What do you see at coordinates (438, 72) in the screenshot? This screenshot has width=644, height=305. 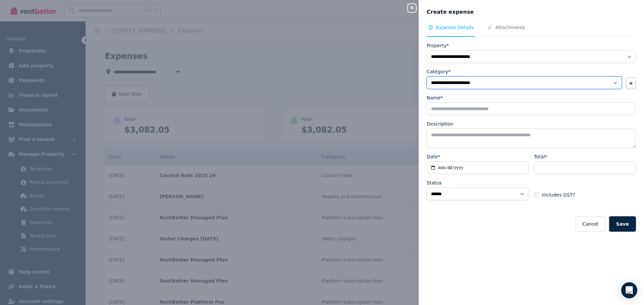 I see `label: Category*` at bounding box center [438, 72].